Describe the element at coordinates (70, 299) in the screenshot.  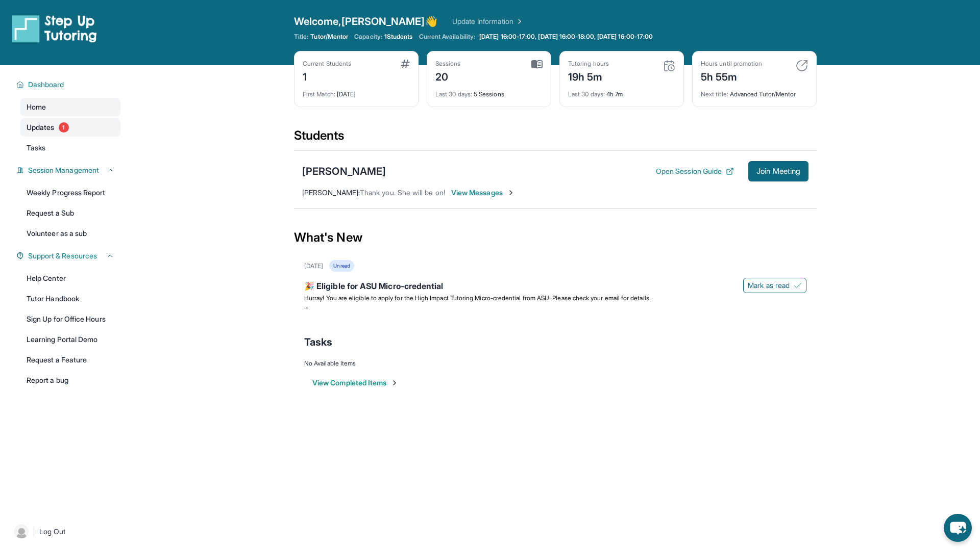
I see `a: Tutor Handbook` at that location.